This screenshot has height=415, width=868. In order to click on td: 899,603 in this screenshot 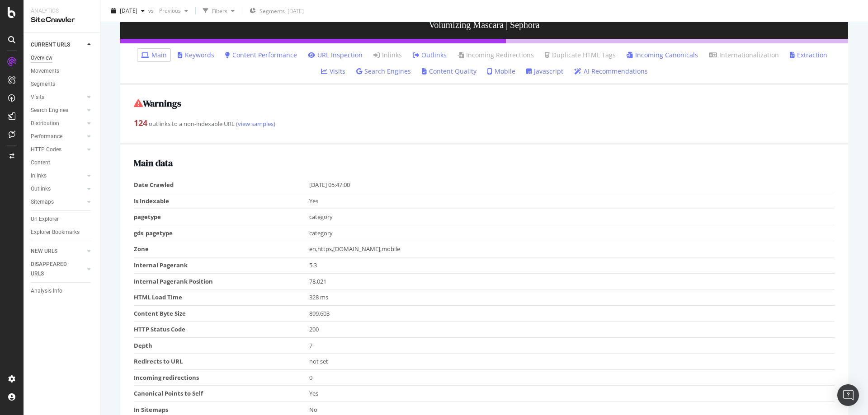, I will do `click(571, 313)`.